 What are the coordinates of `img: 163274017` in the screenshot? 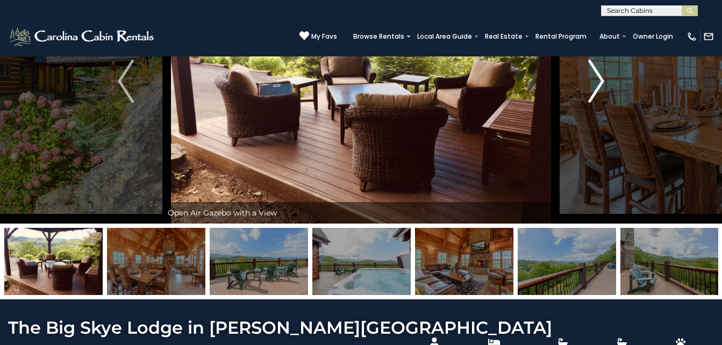 It's located at (53, 261).